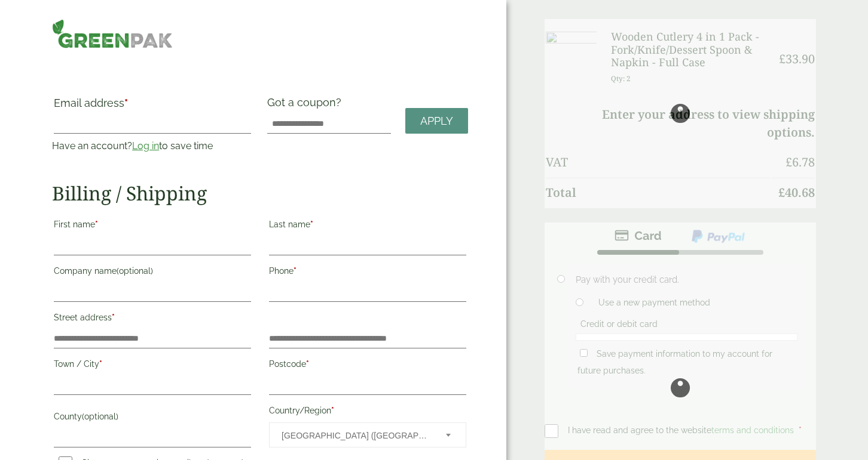  I want to click on label: Got a coupon?, so click(306, 105).